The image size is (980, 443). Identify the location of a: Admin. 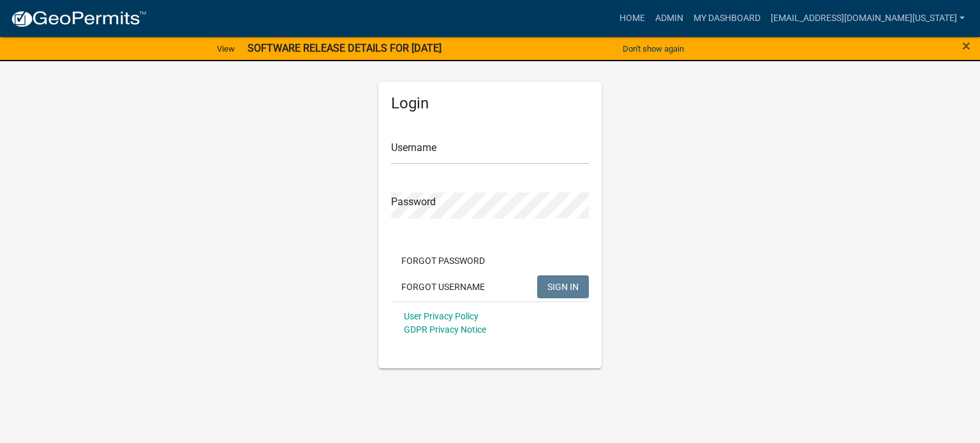
(669, 19).